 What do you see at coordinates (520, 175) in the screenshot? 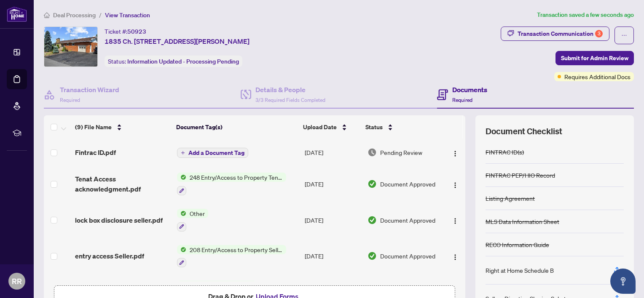
I see `div: FINTRAC PEP/HIO Record` at bounding box center [520, 175].